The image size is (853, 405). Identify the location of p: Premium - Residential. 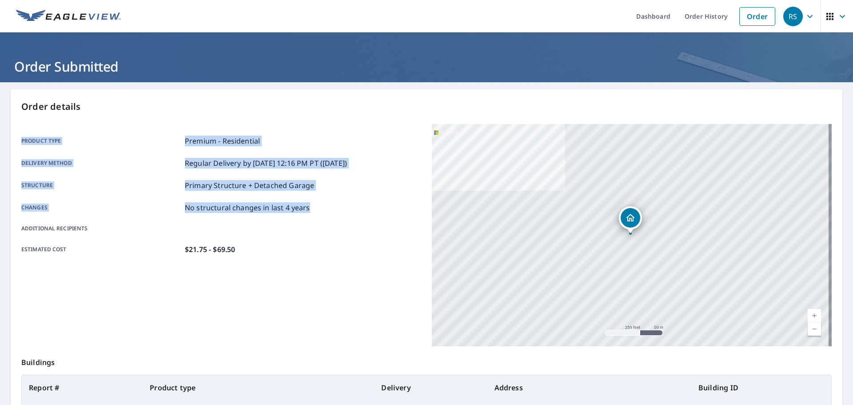
(222, 141).